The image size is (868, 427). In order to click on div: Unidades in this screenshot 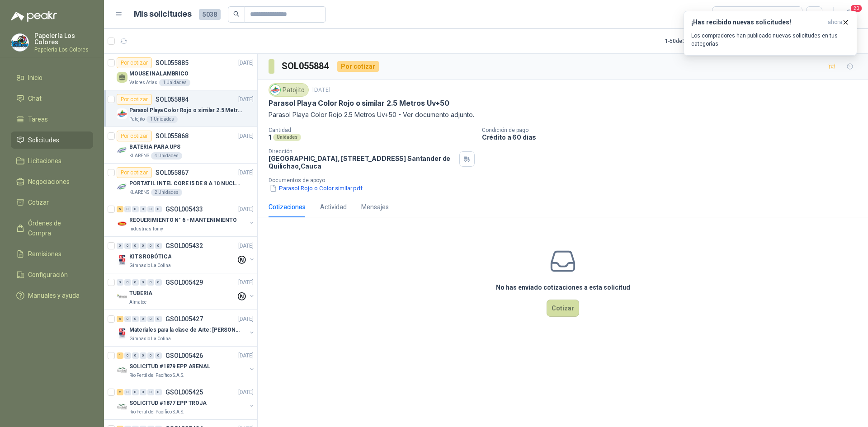, I will do `click(287, 138)`.